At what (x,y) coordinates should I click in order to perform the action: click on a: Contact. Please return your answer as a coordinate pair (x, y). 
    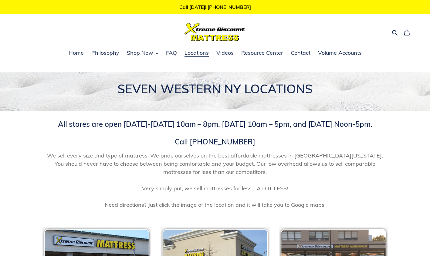
    Looking at the image, I should click on (301, 53).